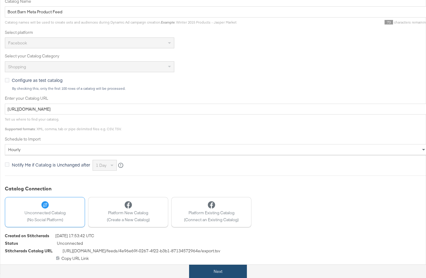 This screenshot has width=426, height=278. I want to click on button: Platform Existing Catalog(Connect an Existing Catalog), so click(211, 212).